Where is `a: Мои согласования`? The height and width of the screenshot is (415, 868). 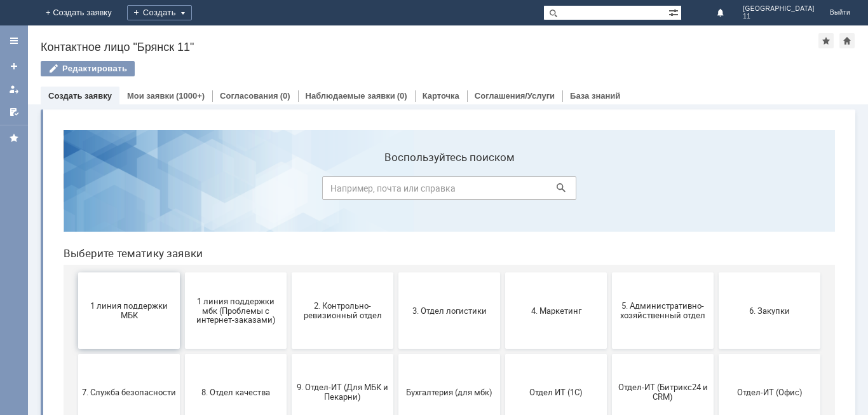 a: Мои согласования is located at coordinates (14, 112).